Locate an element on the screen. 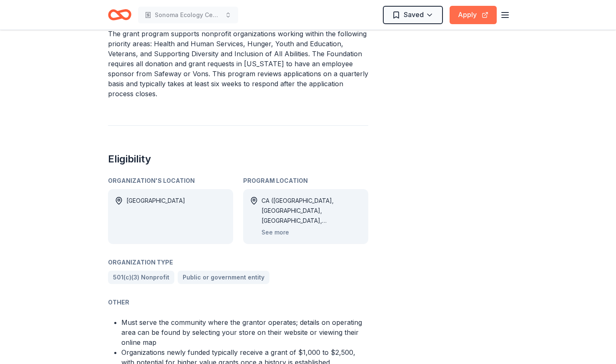 The width and height of the screenshot is (616, 364). button: See more is located at coordinates (276, 233).